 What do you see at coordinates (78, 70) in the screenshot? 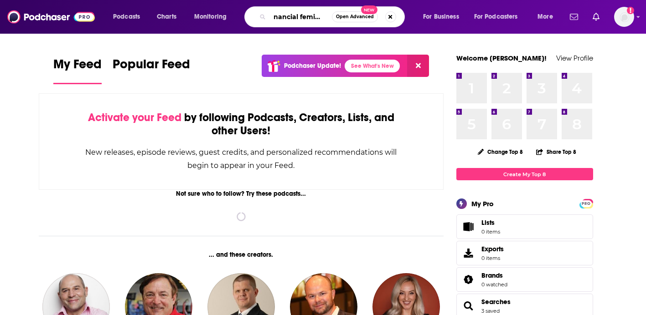
I see `a: My Feed` at bounding box center [78, 70].